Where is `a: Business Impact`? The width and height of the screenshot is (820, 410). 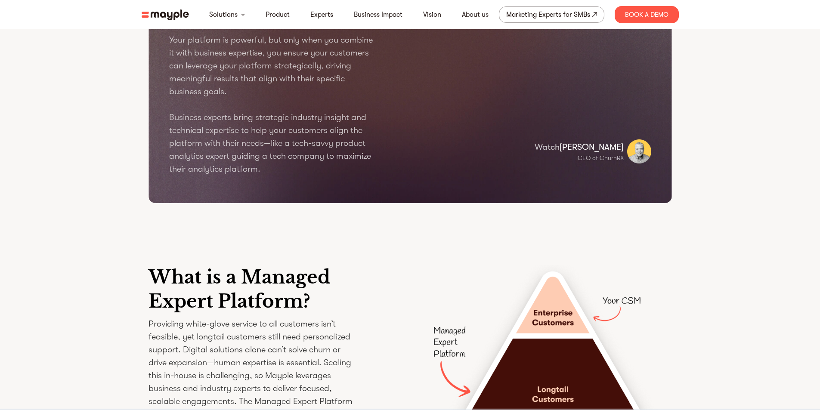 a: Business Impact is located at coordinates (378, 15).